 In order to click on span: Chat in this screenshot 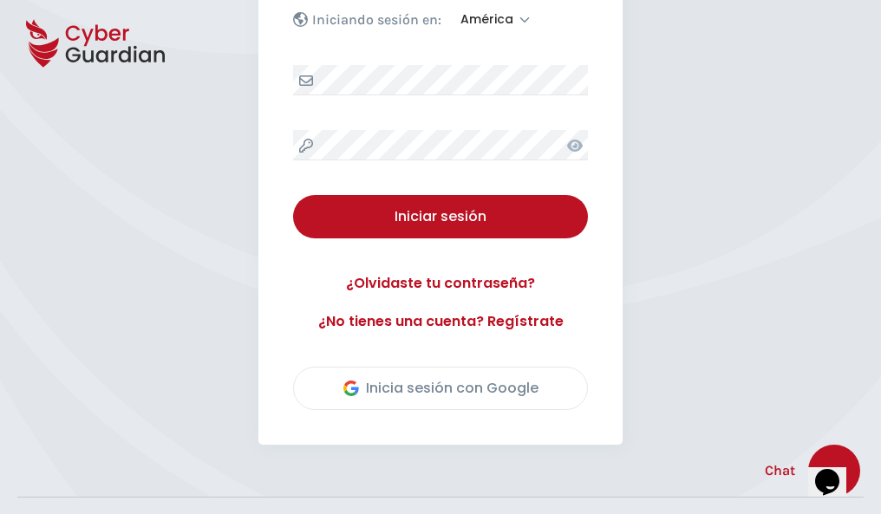, I will do `click(780, 471)`.